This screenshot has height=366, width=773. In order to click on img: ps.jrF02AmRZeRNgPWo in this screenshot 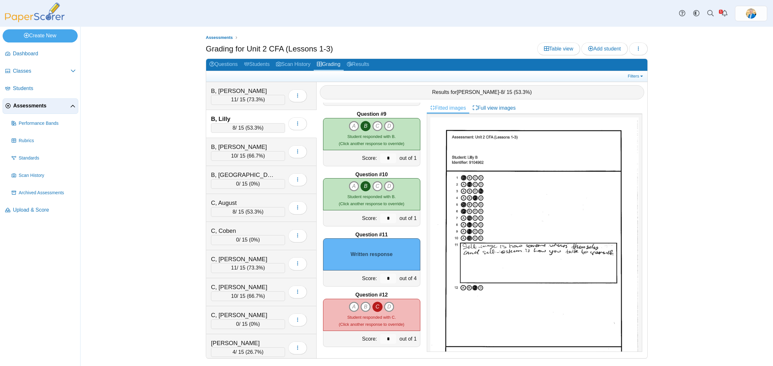, I will do `click(751, 14)`.